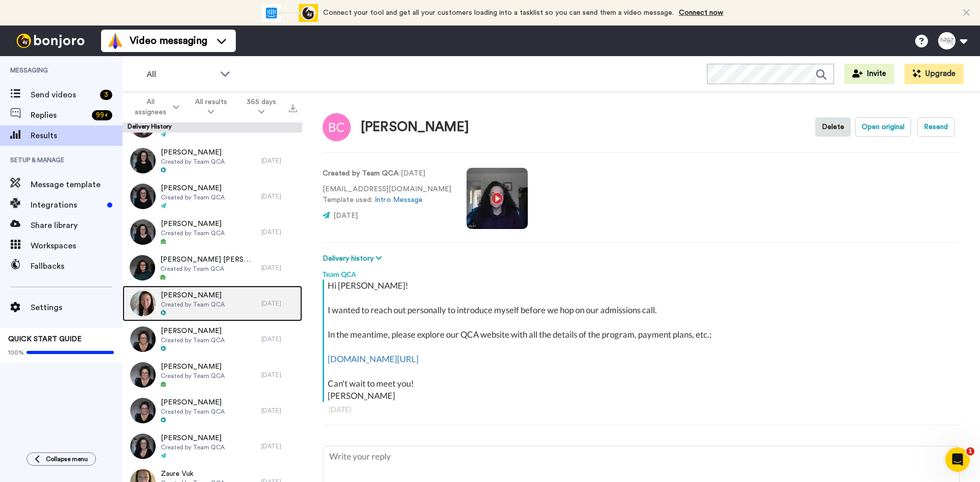 Image resolution: width=980 pixels, height=482 pixels. What do you see at coordinates (51, 40) in the screenshot?
I see `img: bj-logo-header-white.svg` at bounding box center [51, 40].